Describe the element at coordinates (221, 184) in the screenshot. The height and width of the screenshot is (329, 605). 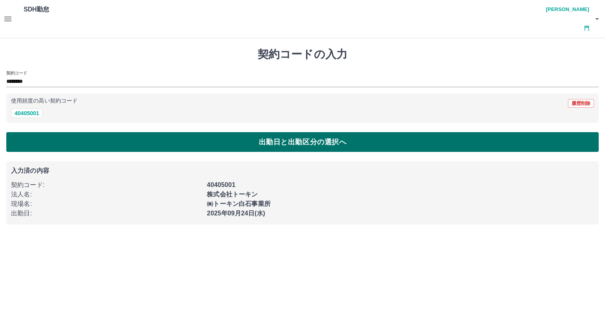
I see `b: 40405001` at that location.